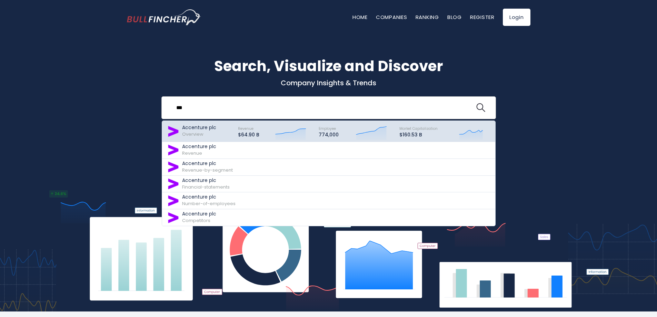 This screenshot has width=657, height=317. Describe the element at coordinates (427, 17) in the screenshot. I see `a: Ranking` at that location.